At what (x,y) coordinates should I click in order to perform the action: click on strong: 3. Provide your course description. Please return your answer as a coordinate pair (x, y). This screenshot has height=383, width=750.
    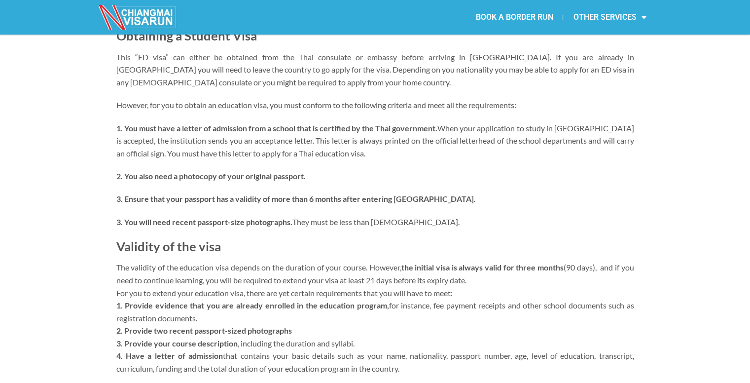
    Looking at the image, I should click on (177, 343).